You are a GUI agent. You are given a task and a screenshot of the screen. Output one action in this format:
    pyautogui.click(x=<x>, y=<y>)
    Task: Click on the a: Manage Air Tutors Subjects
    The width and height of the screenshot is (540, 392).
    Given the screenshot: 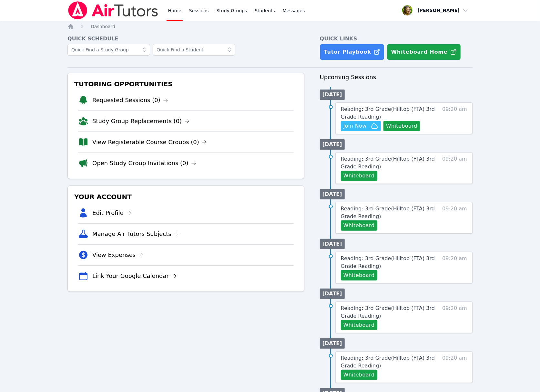 What is the action you would take?
    pyautogui.click(x=136, y=234)
    